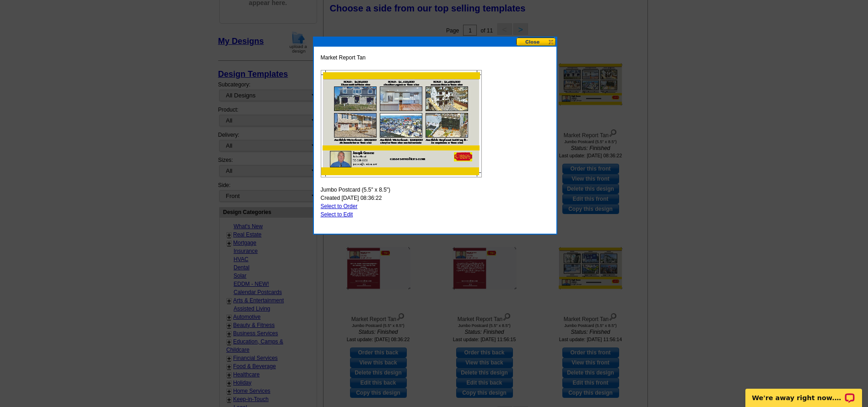  Describe the element at coordinates (339, 206) in the screenshot. I see `a: Select to Order` at that location.